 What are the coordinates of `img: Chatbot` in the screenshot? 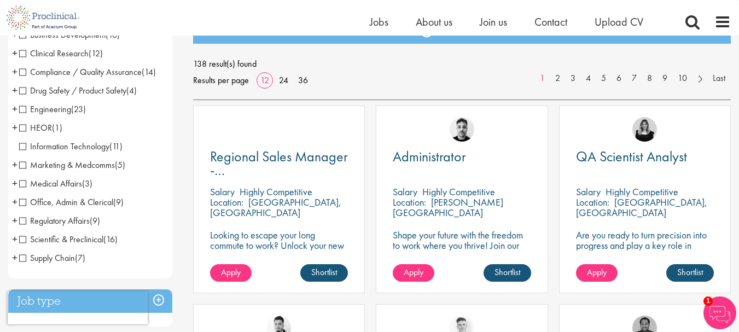 It's located at (720, 313).